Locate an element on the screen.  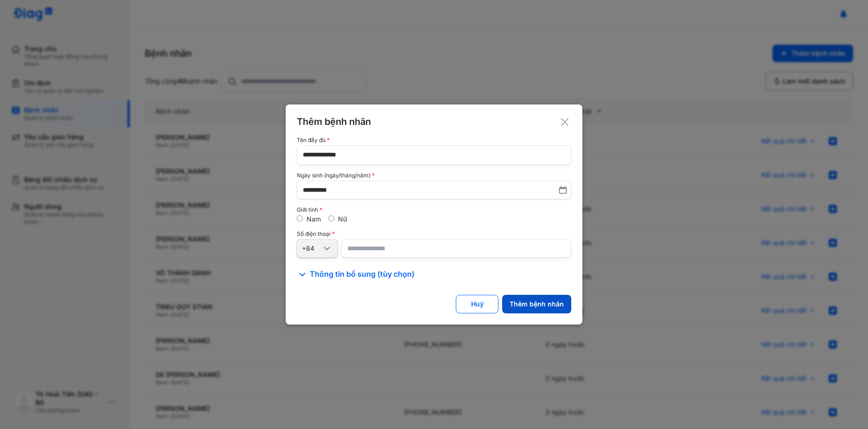
div: Giới tính is located at coordinates (434, 210).